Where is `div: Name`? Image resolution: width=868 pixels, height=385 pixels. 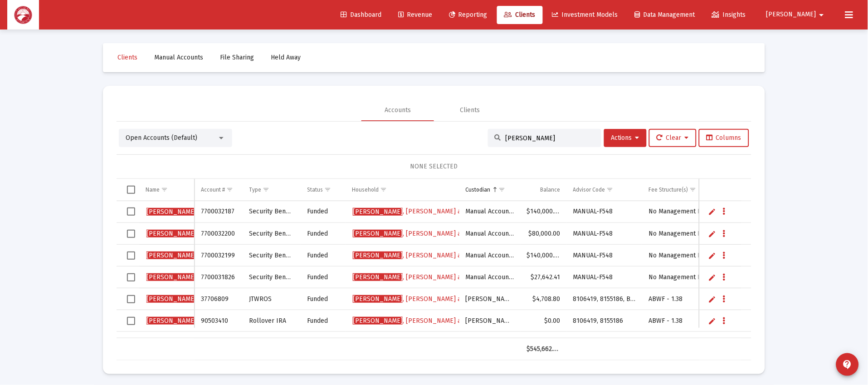
div: Name is located at coordinates (152, 190).